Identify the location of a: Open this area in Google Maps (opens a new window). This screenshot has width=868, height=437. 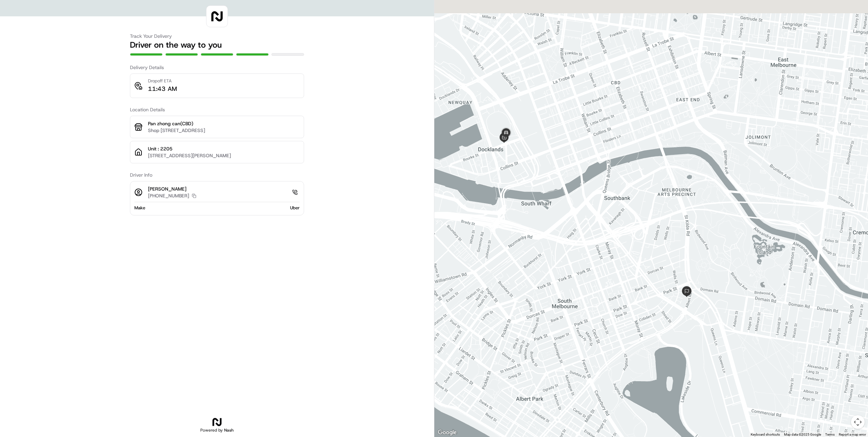
(448, 433).